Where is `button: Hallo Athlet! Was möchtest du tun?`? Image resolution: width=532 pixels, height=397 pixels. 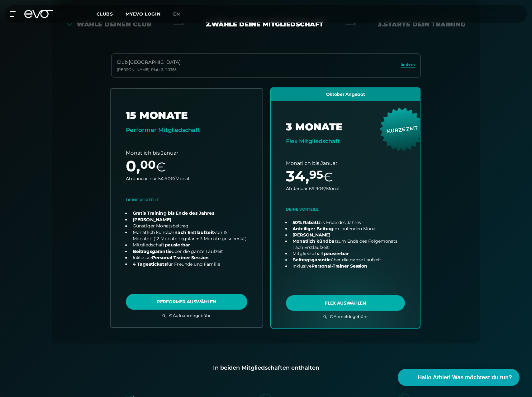 button: Hallo Athlet! Was möchtest du tun? is located at coordinates (459, 378).